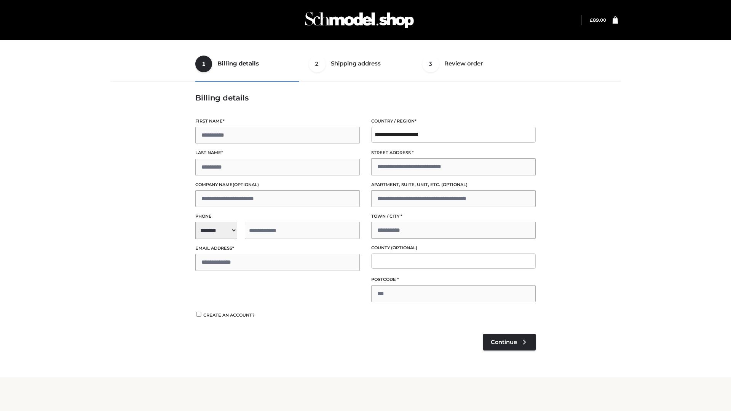 The width and height of the screenshot is (731, 411). I want to click on label: County, so click(454, 248).